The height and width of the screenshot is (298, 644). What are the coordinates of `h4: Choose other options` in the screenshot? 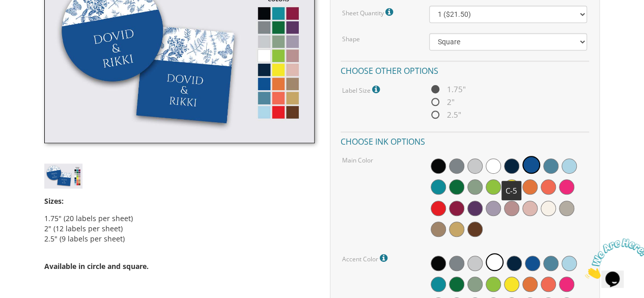 It's located at (465, 70).